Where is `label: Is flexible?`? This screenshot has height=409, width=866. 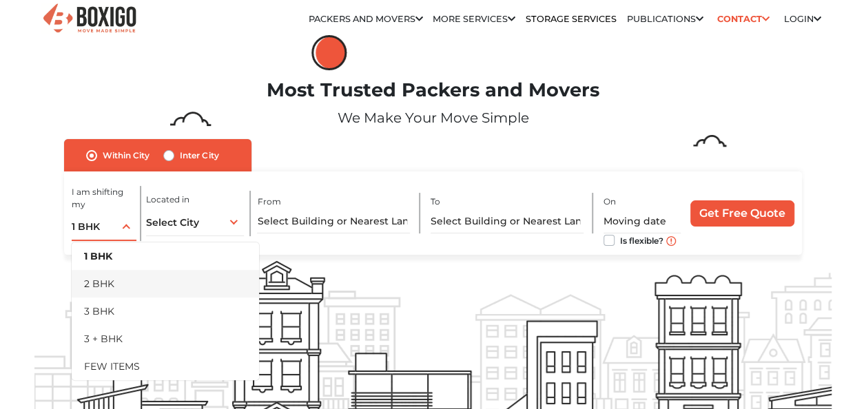
label: Is flexible? is located at coordinates (642, 239).